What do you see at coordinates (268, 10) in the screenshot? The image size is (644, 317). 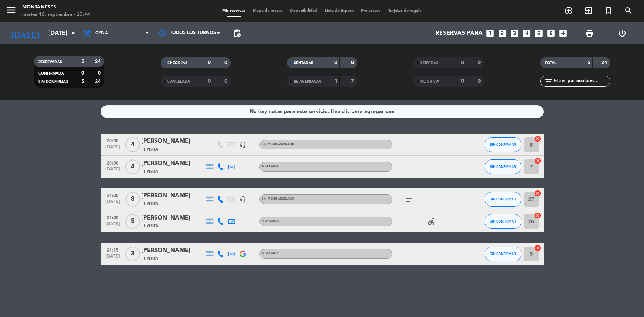 I see `span: Mapa de mesas` at bounding box center [268, 10].